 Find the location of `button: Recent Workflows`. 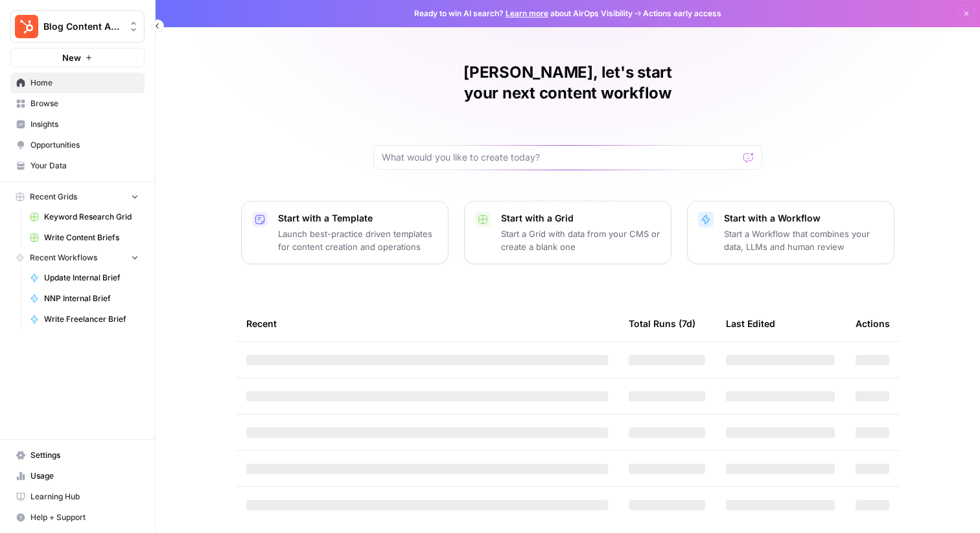

button: Recent Workflows is located at coordinates (77, 258).